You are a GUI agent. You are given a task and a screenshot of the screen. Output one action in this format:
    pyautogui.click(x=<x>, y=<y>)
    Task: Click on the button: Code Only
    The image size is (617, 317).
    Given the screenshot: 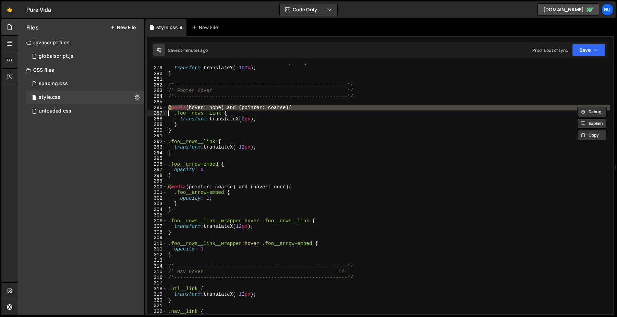 What is the action you would take?
    pyautogui.click(x=309, y=10)
    